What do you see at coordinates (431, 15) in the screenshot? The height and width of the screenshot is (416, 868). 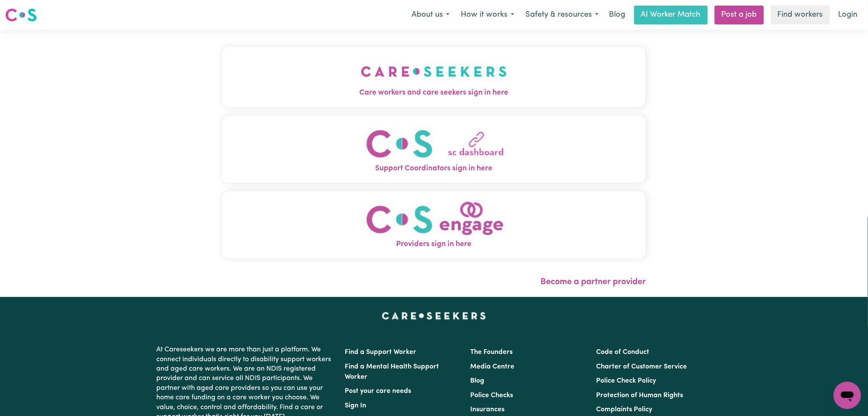 I see `button: About us` at bounding box center [431, 15].